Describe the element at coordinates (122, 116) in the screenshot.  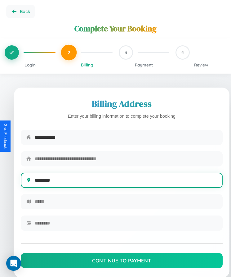
I see `p: Enter your billing information to complete your booking` at that location.